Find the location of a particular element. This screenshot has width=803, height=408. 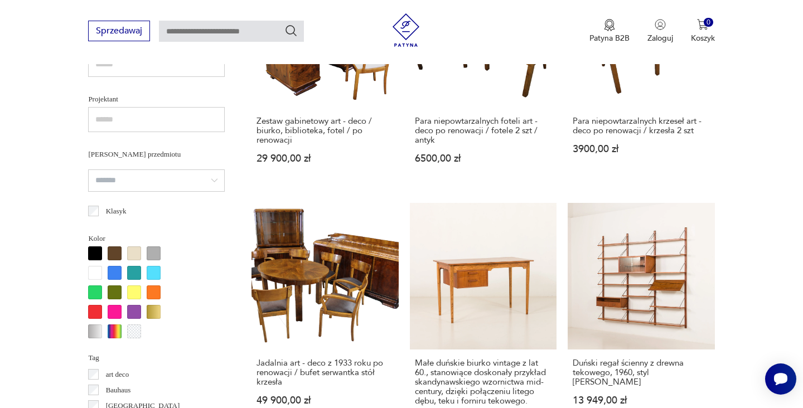

p: 6500,00 zł is located at coordinates (483, 158).